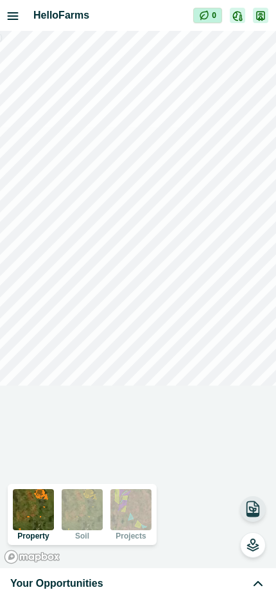  Describe the element at coordinates (130, 536) in the screenshot. I see `p: Projects` at that location.